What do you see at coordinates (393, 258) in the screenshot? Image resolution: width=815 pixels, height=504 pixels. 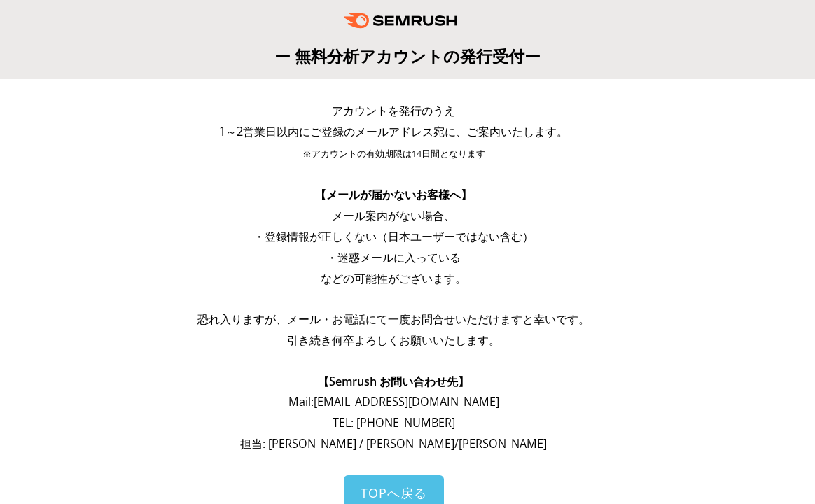 I see `span: ・迷惑メールに入っている` at bounding box center [393, 258].